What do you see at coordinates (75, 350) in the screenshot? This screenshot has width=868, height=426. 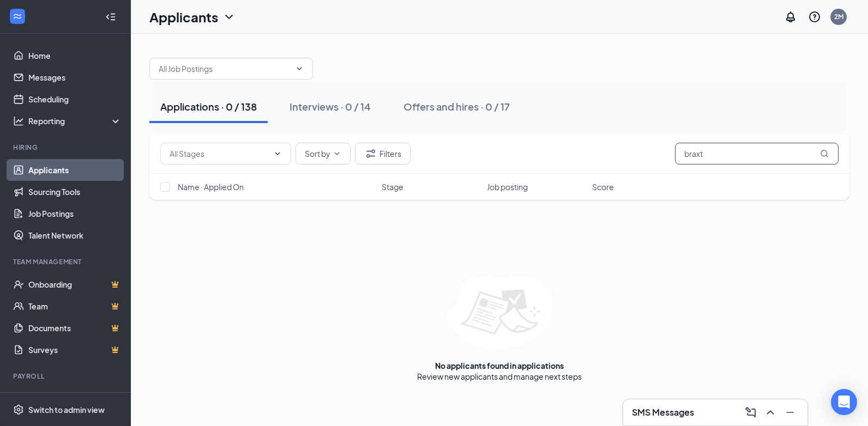 I see `a: SurveysCrown` at bounding box center [75, 350].